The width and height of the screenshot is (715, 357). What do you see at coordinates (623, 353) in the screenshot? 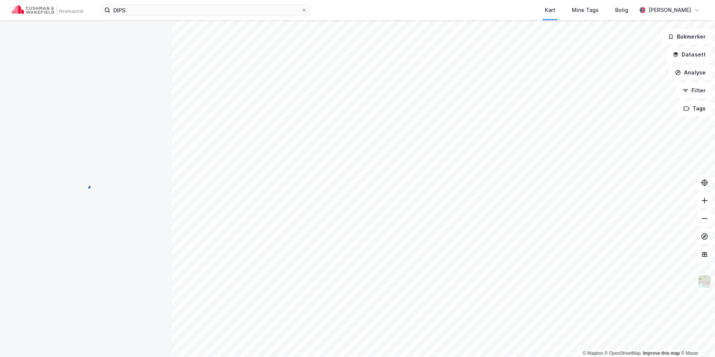
I see `a: OpenStreetMap` at bounding box center [623, 353].